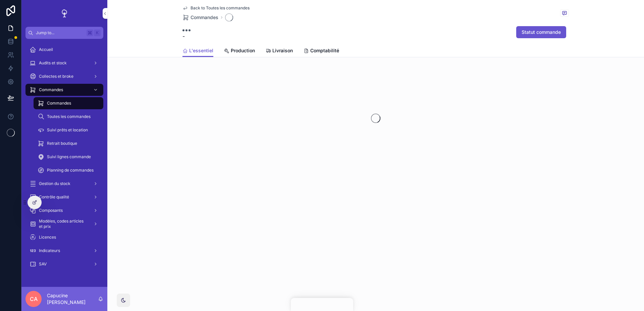  Describe the element at coordinates (64, 197) in the screenshot. I see `a: Contrôle qualité` at that location.